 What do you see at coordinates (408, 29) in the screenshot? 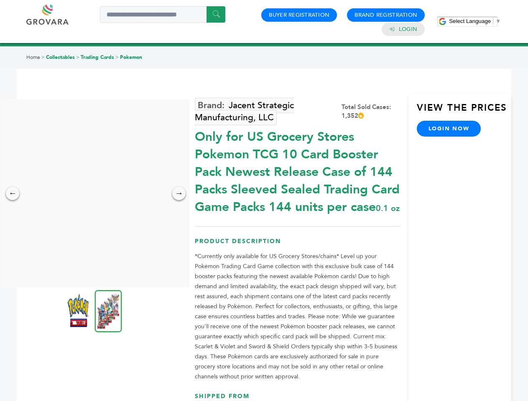
I see `a: Login` at bounding box center [408, 29].